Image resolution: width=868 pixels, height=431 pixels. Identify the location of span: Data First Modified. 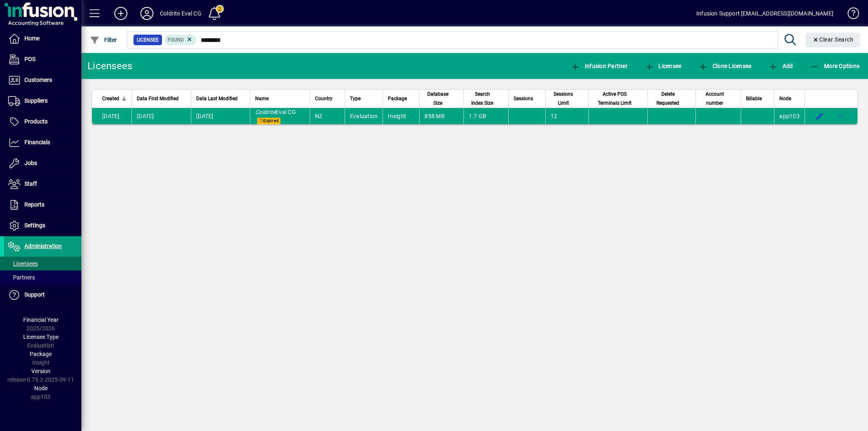
(158, 99).